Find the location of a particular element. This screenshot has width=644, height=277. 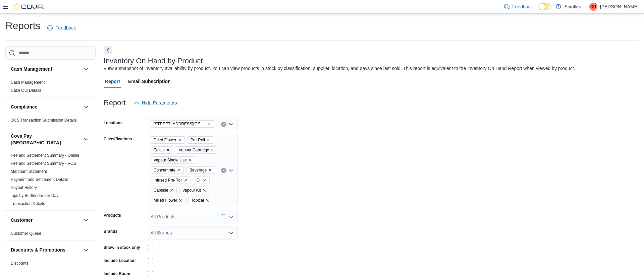

button: Remove Vapour Kit from selection in this group is located at coordinates (205, 190).